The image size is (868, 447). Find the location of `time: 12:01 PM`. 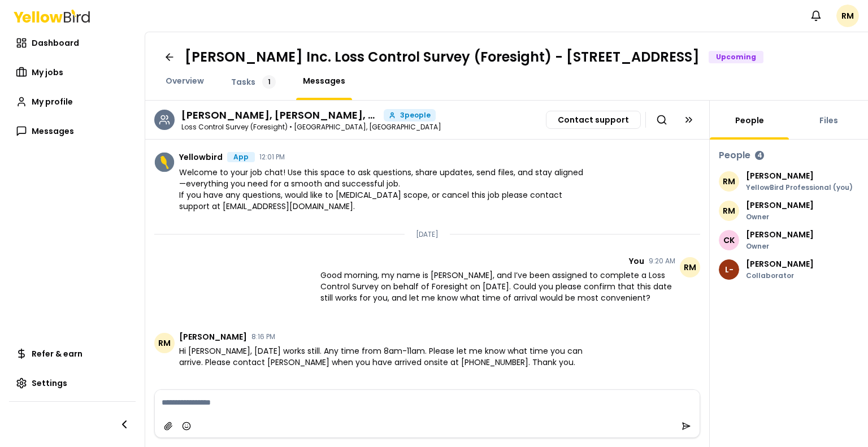

time: 12:01 PM is located at coordinates (272, 157).